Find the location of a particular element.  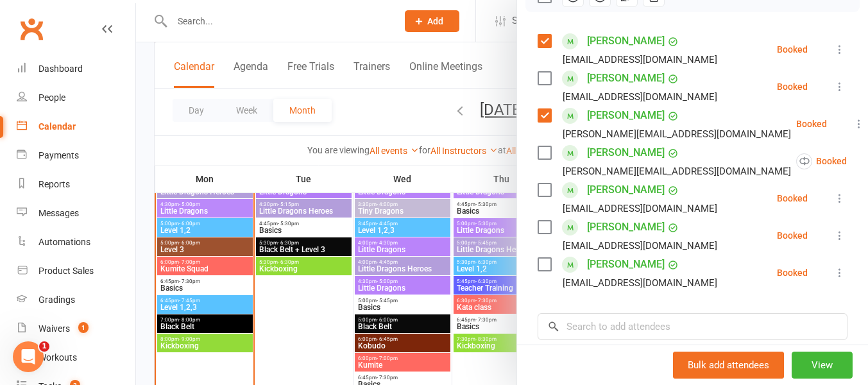

div: Workouts is located at coordinates (58, 358).